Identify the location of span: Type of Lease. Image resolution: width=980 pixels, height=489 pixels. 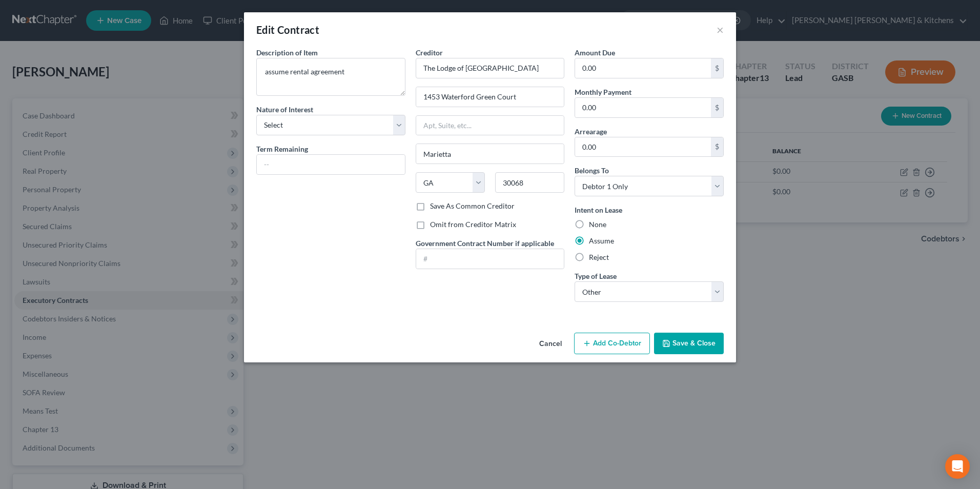
(596, 276).